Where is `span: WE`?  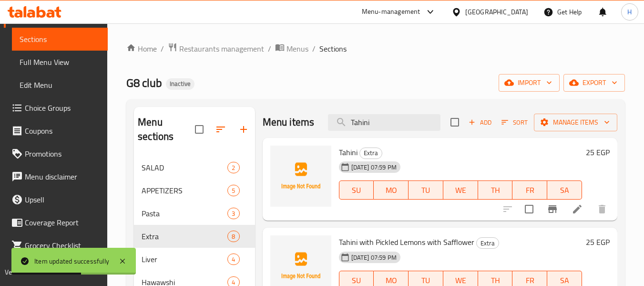 span: WE is located at coordinates (460, 190).